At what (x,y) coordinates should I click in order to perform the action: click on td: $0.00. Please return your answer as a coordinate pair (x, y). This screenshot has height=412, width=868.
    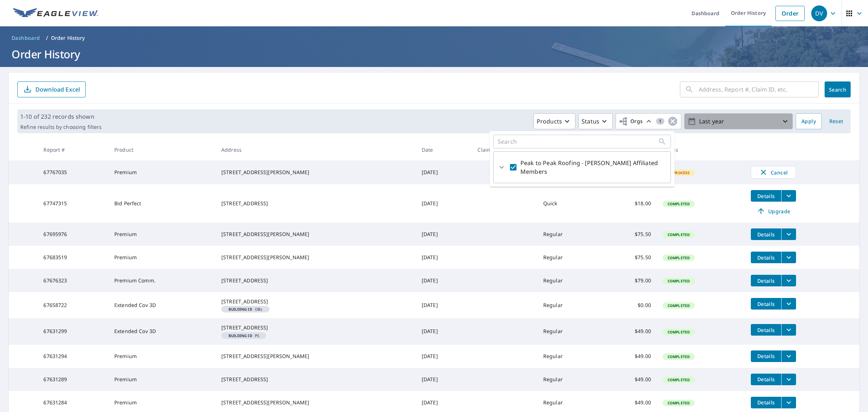
    Looking at the image, I should click on (629, 305).